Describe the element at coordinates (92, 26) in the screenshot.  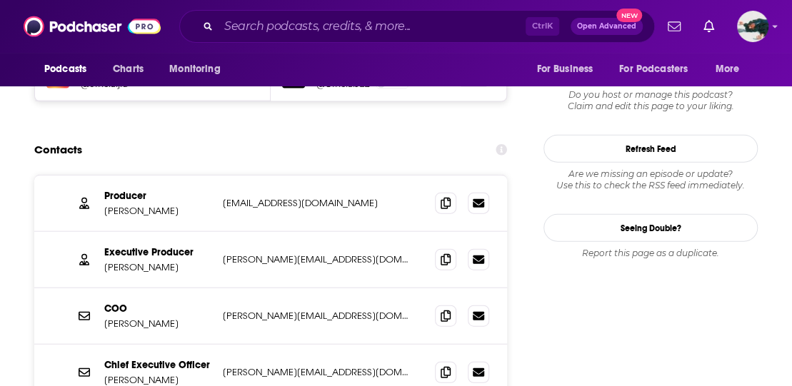
I see `img: Podchaser - Follow, Share and Rate Podcasts` at that location.